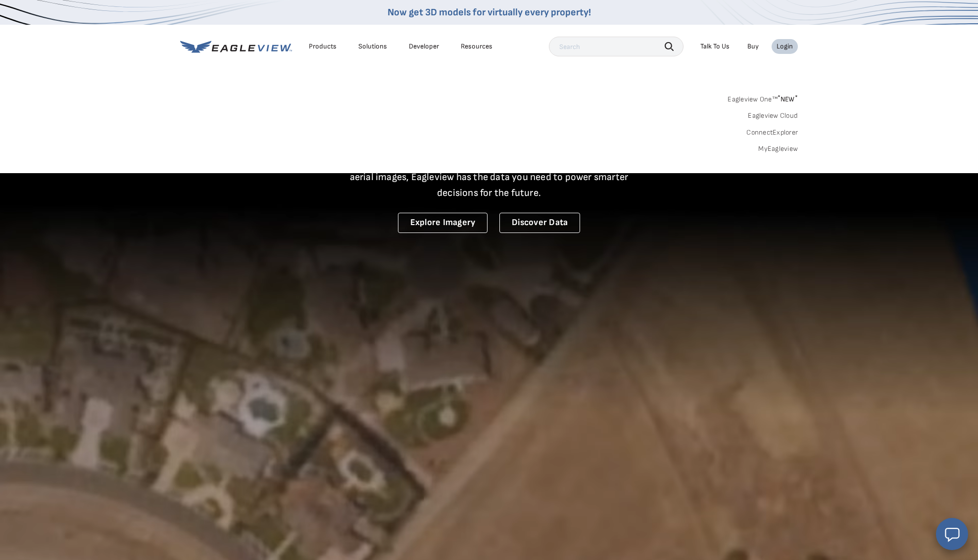  What do you see at coordinates (476, 47) in the screenshot?
I see `div: Resources` at bounding box center [476, 47].